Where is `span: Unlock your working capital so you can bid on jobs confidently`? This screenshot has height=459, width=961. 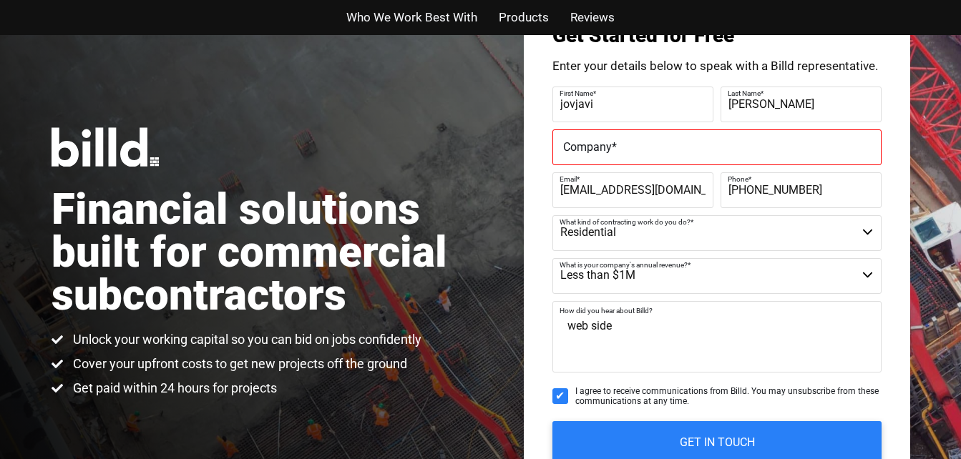
span: Unlock your working capital so you can bid on jobs confidently is located at coordinates (245, 340).